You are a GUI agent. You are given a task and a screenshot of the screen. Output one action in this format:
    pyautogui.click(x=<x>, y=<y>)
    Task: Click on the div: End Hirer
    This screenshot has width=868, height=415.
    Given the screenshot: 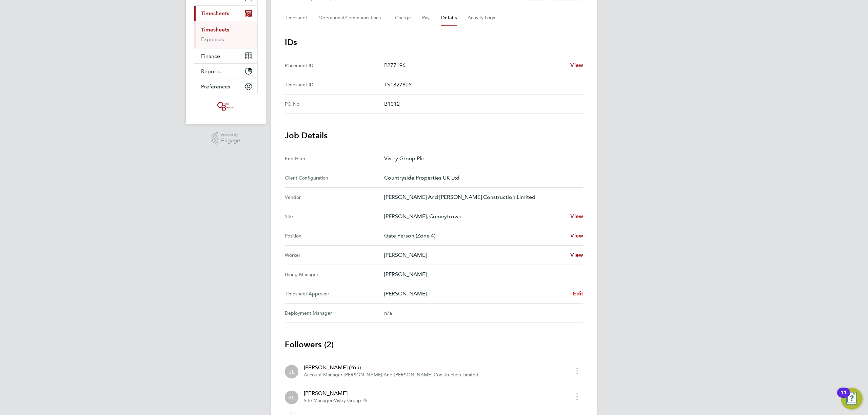 What is the action you would take?
    pyautogui.click(x=334, y=159)
    